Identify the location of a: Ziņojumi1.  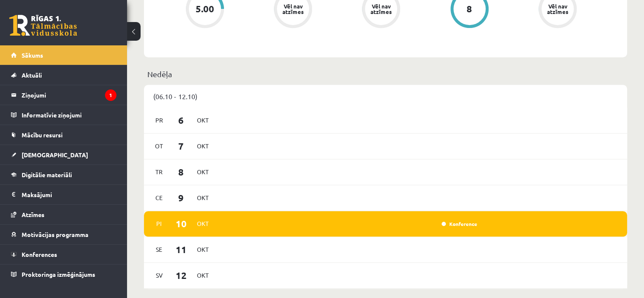
(64, 95).